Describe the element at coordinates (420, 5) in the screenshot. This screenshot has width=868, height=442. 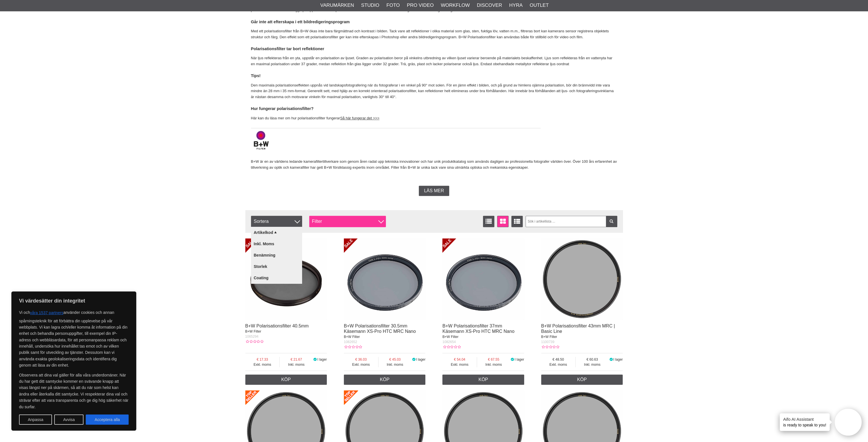
I see `a: Pro Video` at that location.